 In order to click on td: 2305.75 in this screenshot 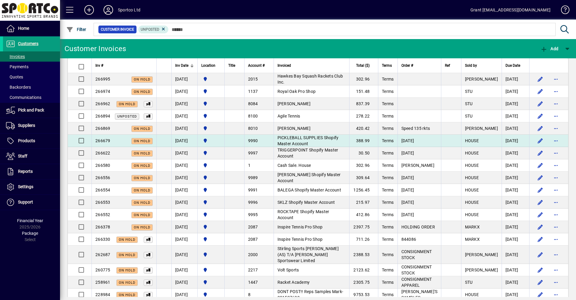, I will do `click(364, 282)`.